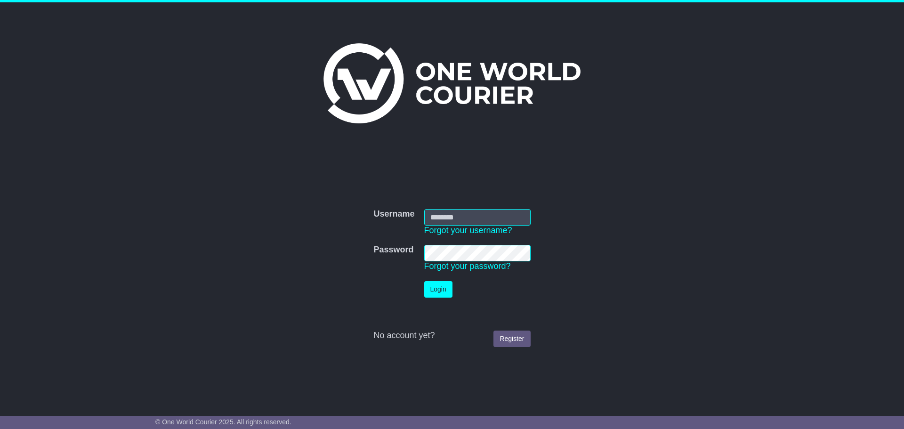 The image size is (904, 429). What do you see at coordinates (438, 289) in the screenshot?
I see `button: Login` at bounding box center [438, 289].